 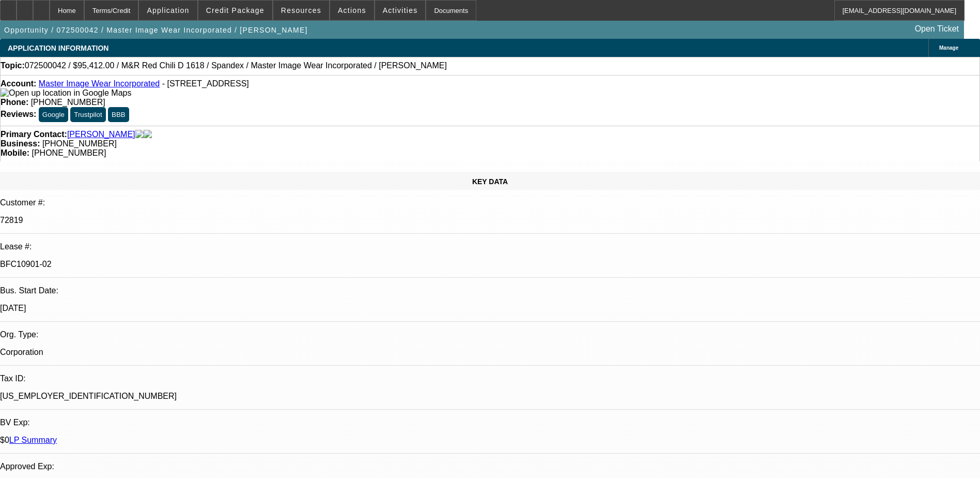 I want to click on button: Credit Package, so click(x=235, y=10).